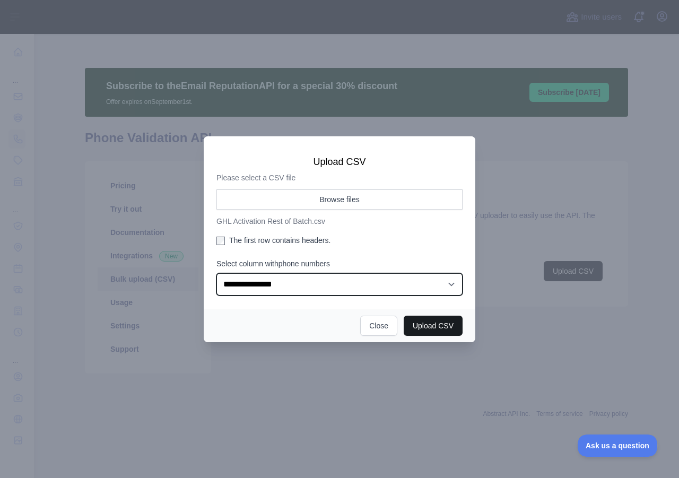 Image resolution: width=679 pixels, height=478 pixels. Describe the element at coordinates (339, 178) in the screenshot. I see `p: Please select a CSV file` at that location.